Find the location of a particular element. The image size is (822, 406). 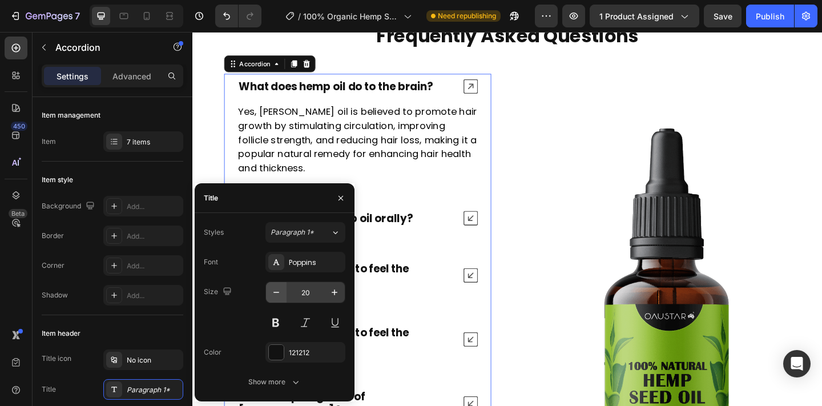

div: Title icon is located at coordinates (57, 359).